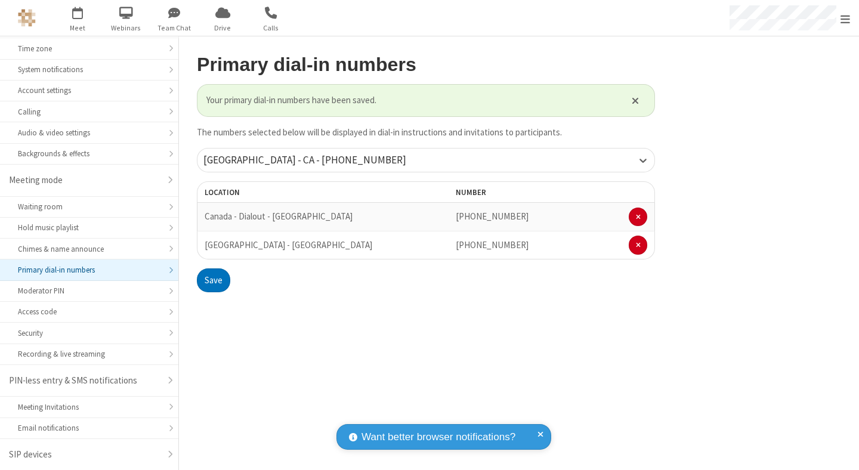  What do you see at coordinates (89, 111) in the screenshot?
I see `div: Calling` at bounding box center [89, 111].